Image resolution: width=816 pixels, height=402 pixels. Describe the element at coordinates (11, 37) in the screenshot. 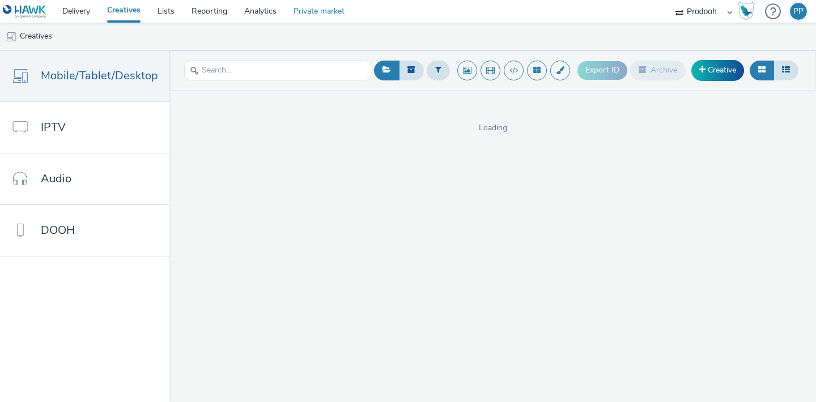

I see `img: mobile` at that location.